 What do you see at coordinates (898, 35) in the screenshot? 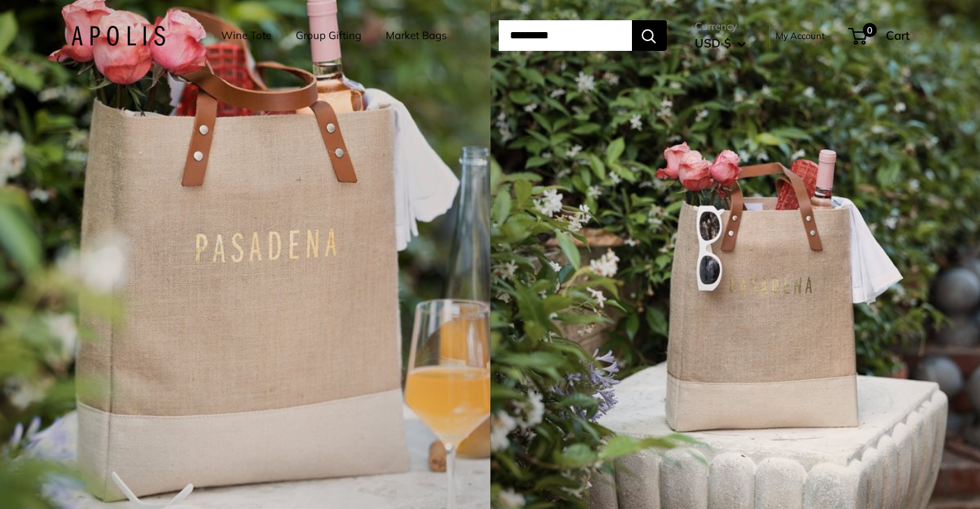
I see `span: Cart` at bounding box center [898, 35].